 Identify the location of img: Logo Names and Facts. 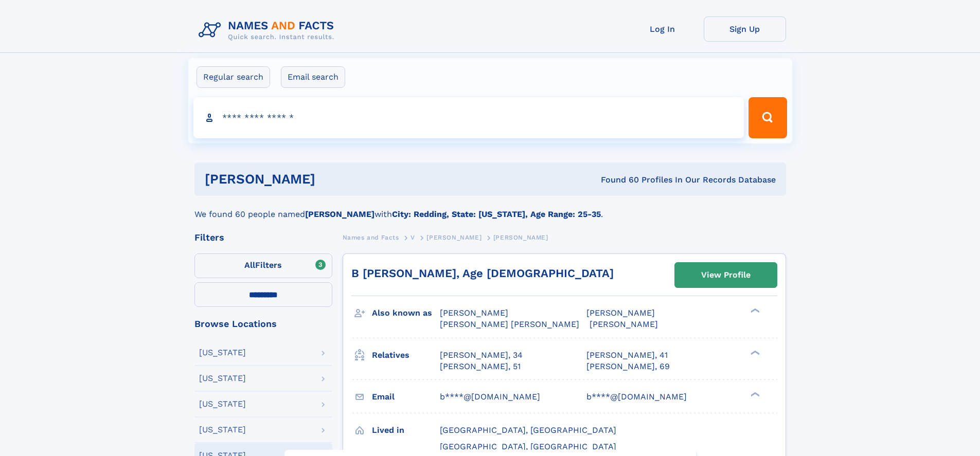
(269, 30).